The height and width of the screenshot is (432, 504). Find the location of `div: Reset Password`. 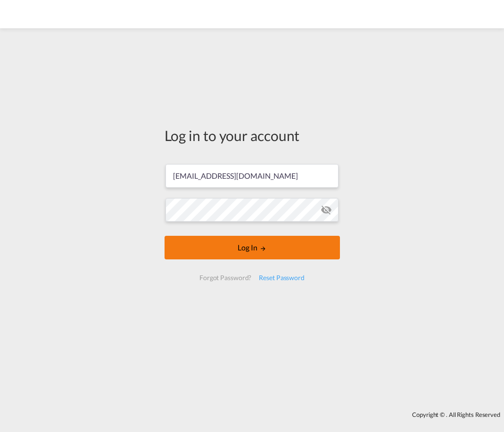

div: Reset Password is located at coordinates (281, 278).